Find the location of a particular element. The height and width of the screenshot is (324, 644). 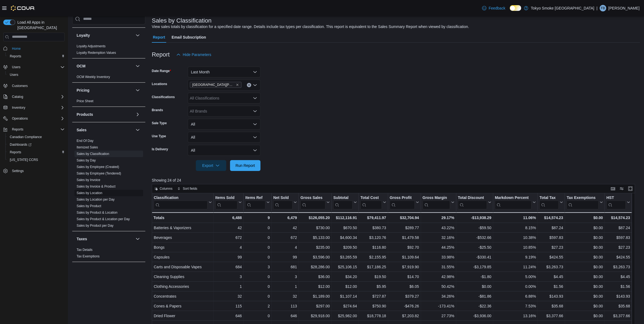

a: Sales by Employee (Tendered) is located at coordinates (99, 174).